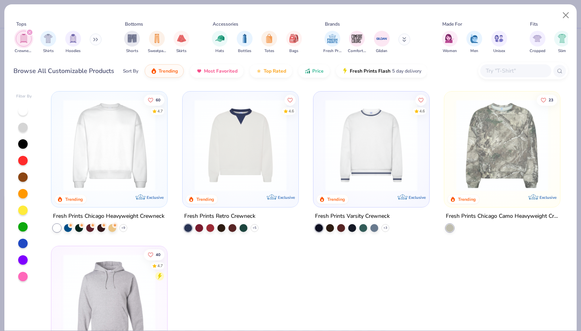  What do you see at coordinates (271, 71) in the screenshot?
I see `button: Top Rated` at bounding box center [271, 71].